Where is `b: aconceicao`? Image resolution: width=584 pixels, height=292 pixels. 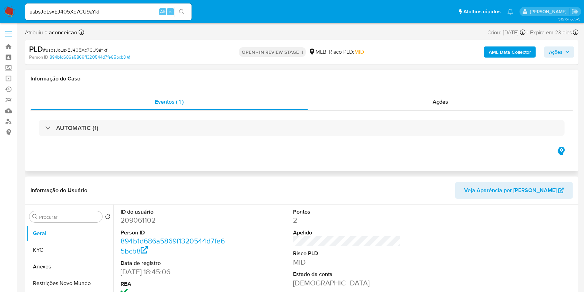
b: aconceicao is located at coordinates (62, 32).